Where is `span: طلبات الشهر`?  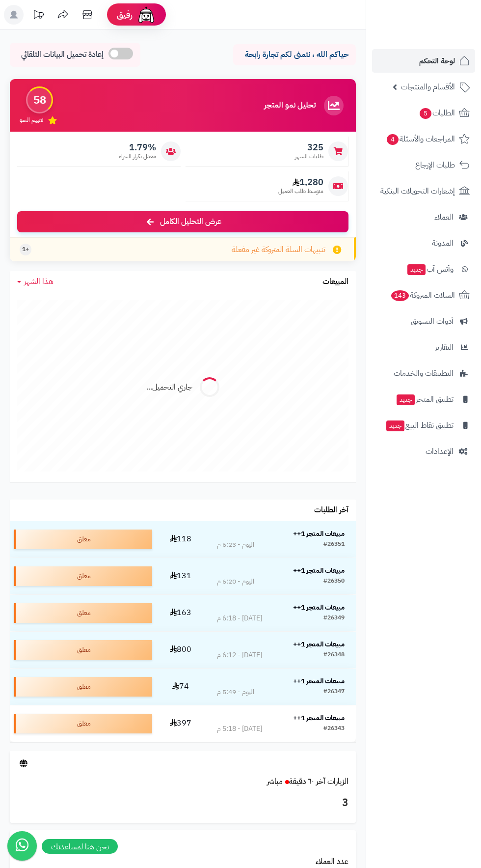
span: طلبات الشهر is located at coordinates (309, 156).